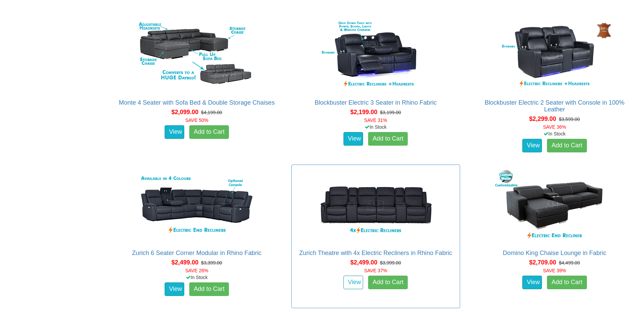 Image resolution: width=644 pixels, height=320 pixels. What do you see at coordinates (197, 253) in the screenshot?
I see `a: Zurich 6 Seater Corner Modular in Rhino Fabric` at bounding box center [197, 253].